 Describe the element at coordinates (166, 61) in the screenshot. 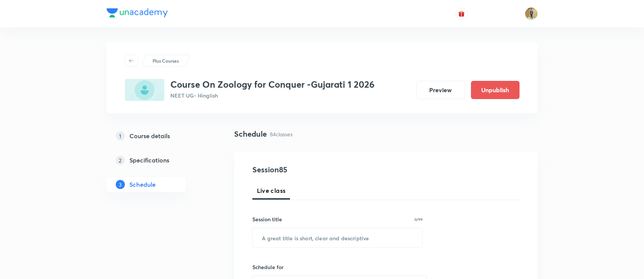

I see `p: Plus Courses` at that location.